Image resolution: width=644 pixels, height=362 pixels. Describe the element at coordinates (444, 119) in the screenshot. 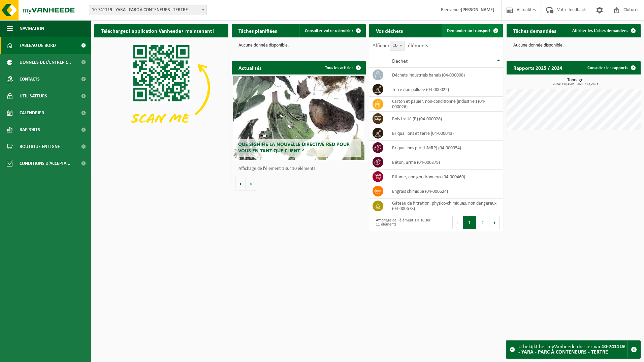

I see `td: bois traité (B) (04-000028)` at that location.